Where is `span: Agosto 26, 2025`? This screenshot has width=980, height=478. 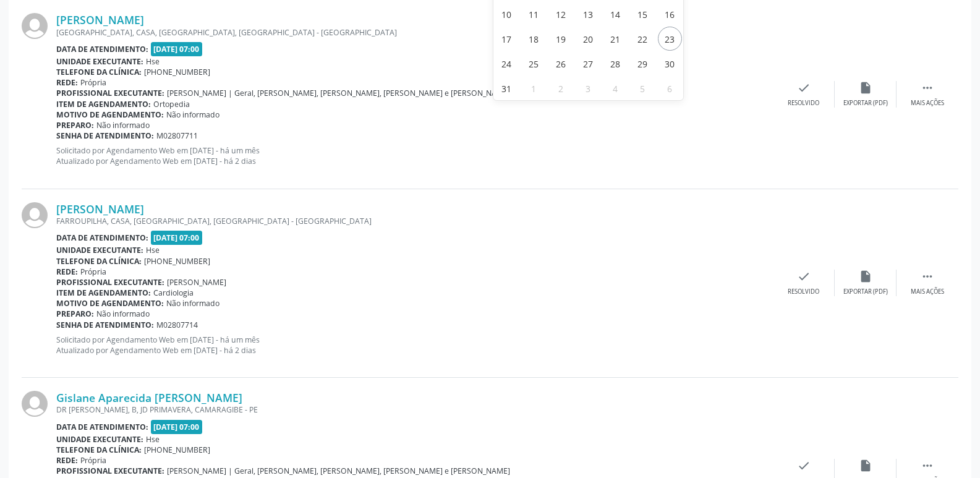 span: Agosto 26, 2025 is located at coordinates (561, 63).